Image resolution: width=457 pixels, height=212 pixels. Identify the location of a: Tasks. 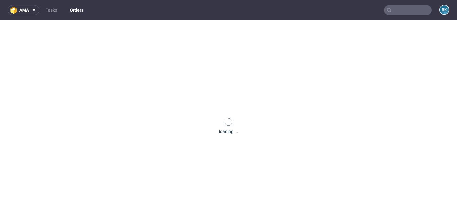
(51, 10).